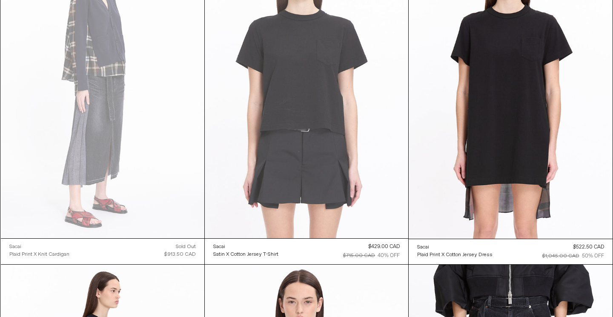 This screenshot has width=613, height=317. Describe the element at coordinates (180, 255) in the screenshot. I see `div: $913.50 CAD` at that location.